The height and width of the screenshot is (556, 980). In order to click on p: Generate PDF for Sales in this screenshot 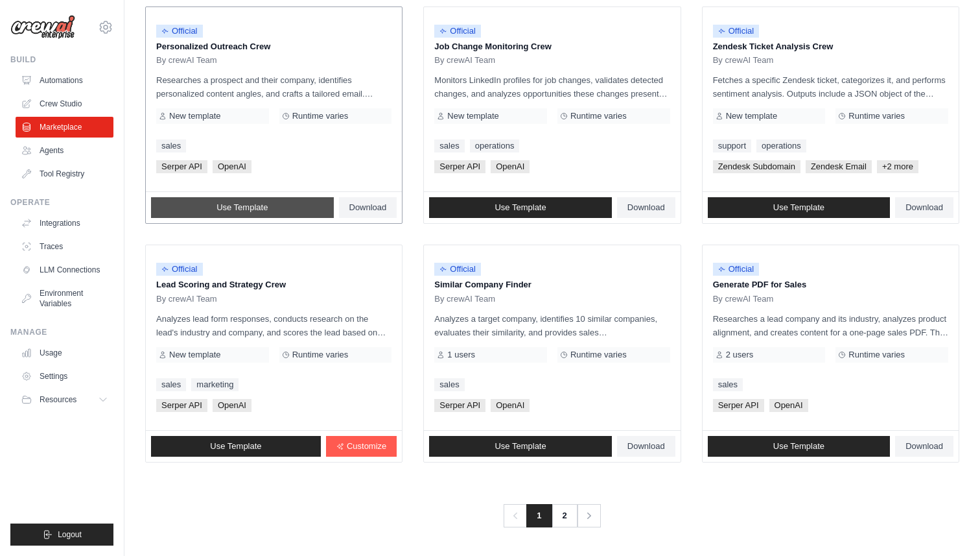, I will do `click(830, 284)`.